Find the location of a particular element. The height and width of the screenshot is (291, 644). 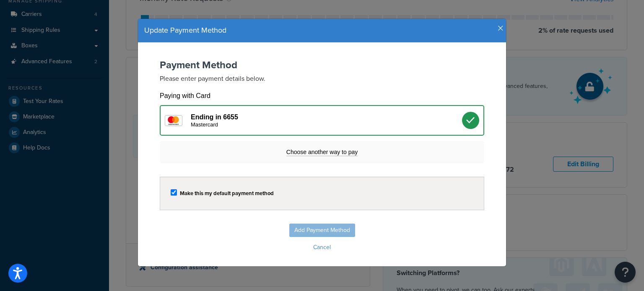

h4: Update Payment Method is located at coordinates (322, 31).